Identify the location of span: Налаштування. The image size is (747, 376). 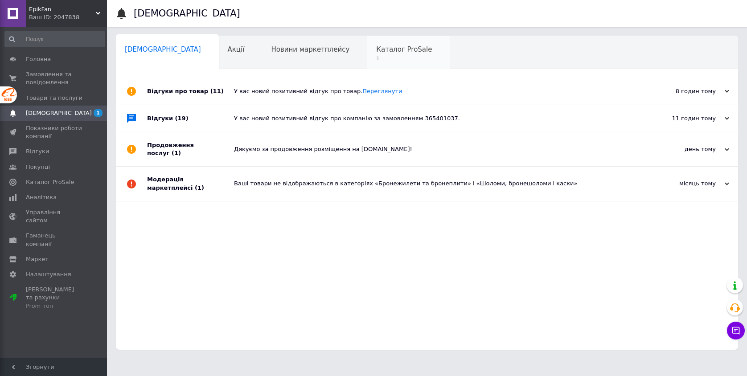
(49, 274).